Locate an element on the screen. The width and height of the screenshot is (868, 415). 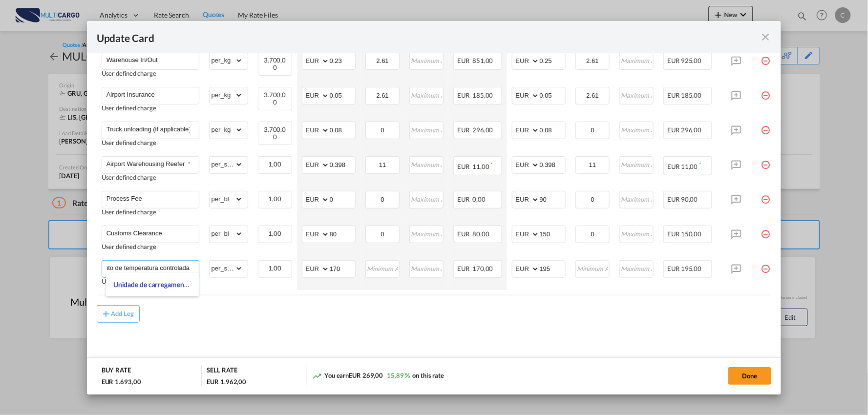
md-input-container: Airport Warehousing Reefer *Eur x CW x Day - up to 7day - 11 Eur is located at coordinates (150, 164).